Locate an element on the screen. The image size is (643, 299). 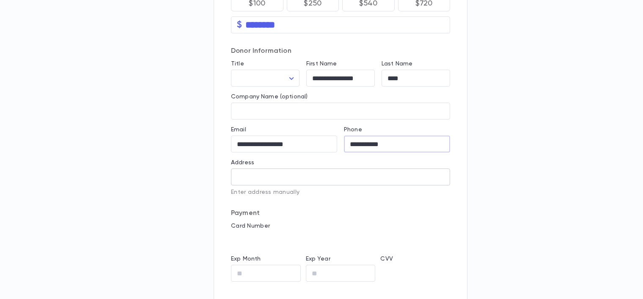
label: Exp Year is located at coordinates (318, 259).